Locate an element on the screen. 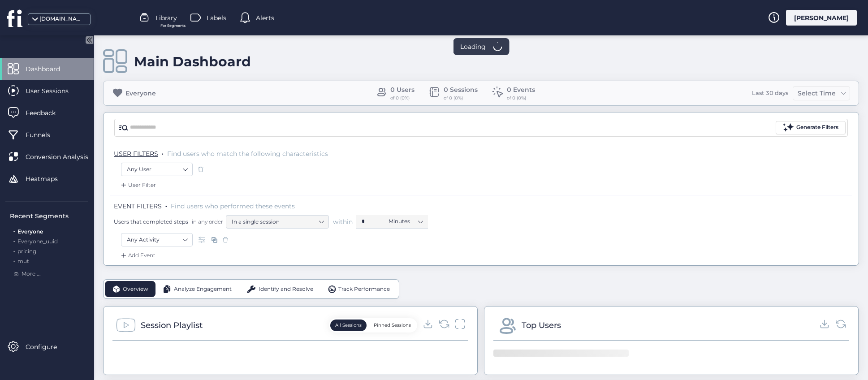  nz-select-item: Minutes is located at coordinates (405, 221).